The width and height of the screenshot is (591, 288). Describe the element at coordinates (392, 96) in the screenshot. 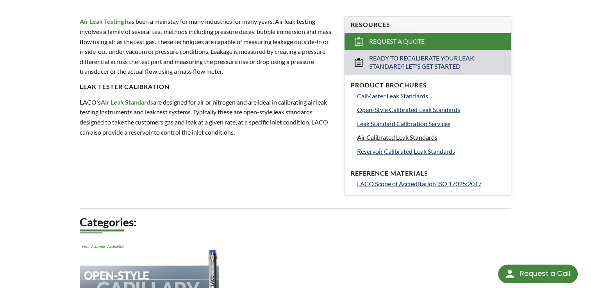

I see `span: CalMaster Leak Standards` at that location.